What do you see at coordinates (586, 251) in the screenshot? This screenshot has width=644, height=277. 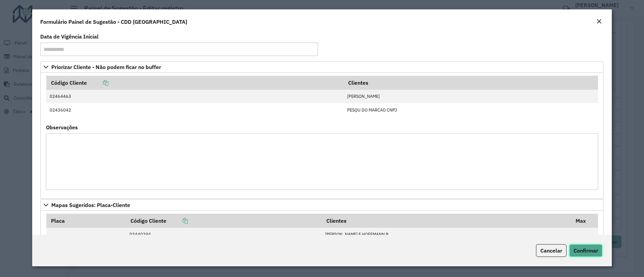 I see `span: Confirmar` at bounding box center [586, 251].